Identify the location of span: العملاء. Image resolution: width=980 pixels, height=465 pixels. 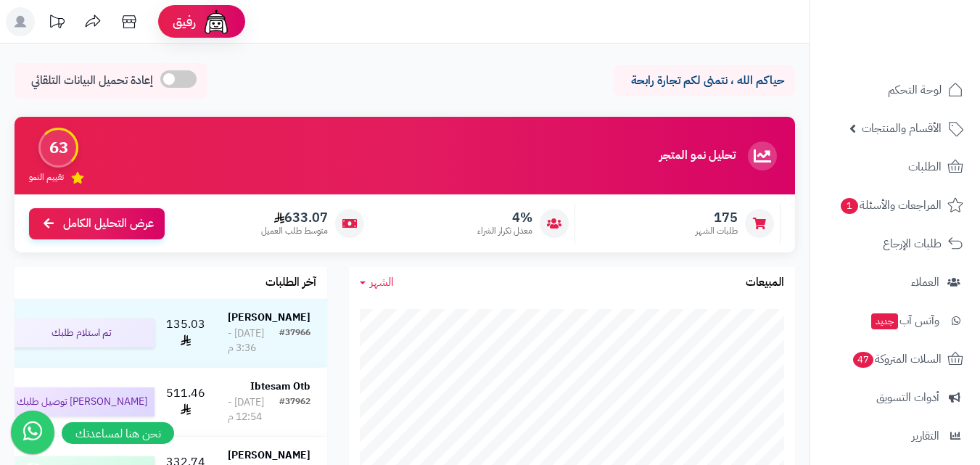
(925, 282).